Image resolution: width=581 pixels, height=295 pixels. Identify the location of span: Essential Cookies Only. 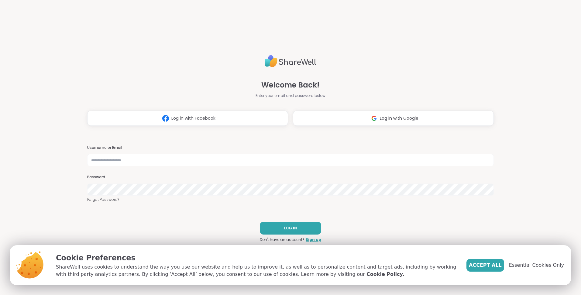
(536, 265).